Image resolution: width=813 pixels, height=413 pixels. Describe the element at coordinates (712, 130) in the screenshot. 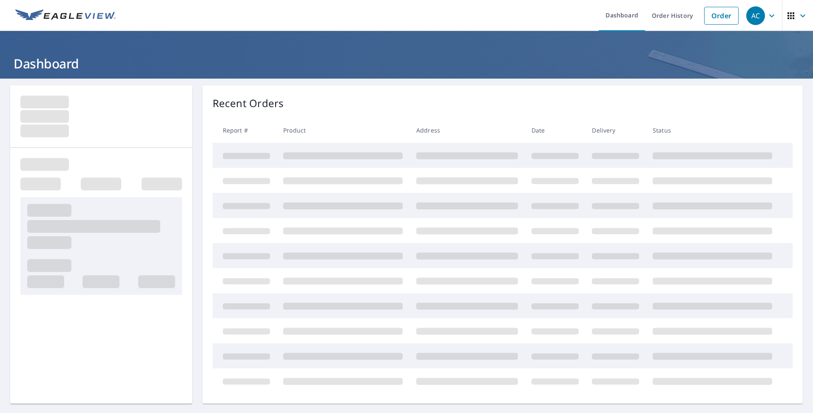

I see `th: Status` at that location.